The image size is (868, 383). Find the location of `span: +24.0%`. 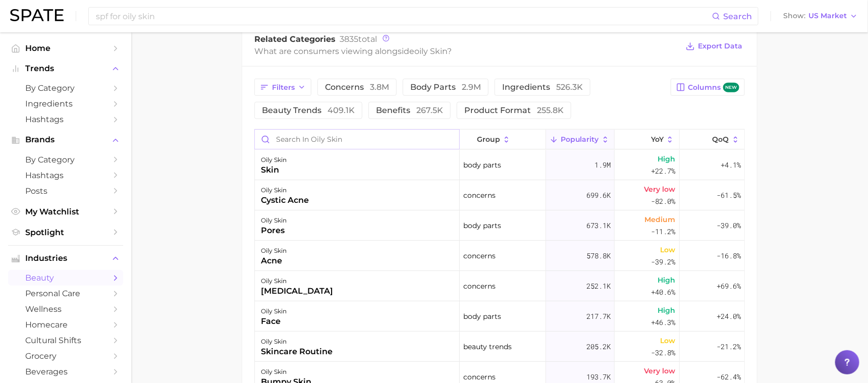

span: +24.0% is located at coordinates (729, 316).